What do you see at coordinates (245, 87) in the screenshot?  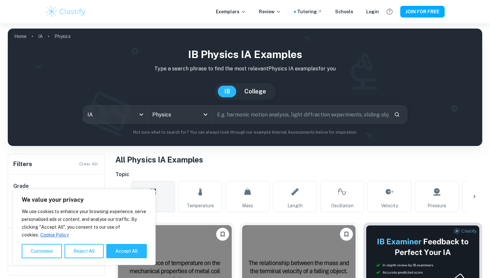 I see `img: profile cover` at bounding box center [245, 87].